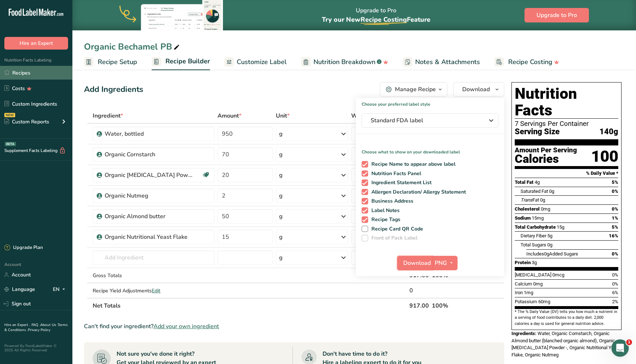 This screenshot has height=364, width=636. I want to click on span: 5%, so click(615, 227).